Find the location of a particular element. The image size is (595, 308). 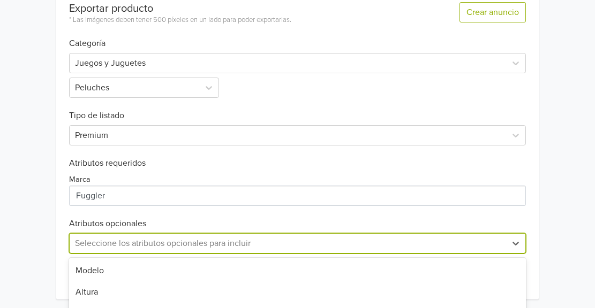

div: * Las imágenes deben tener 500 píxeles en un lado para poder exportarlas. is located at coordinates (180, 20).